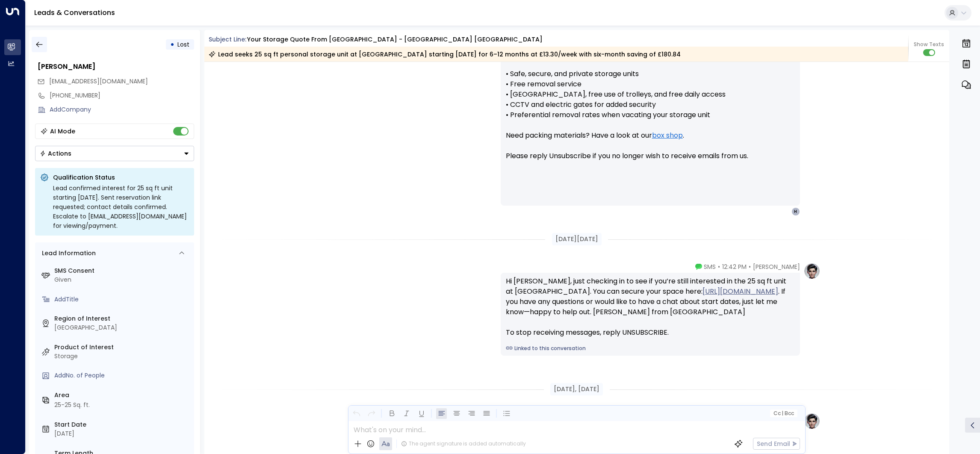  Describe the element at coordinates (122, 356) in the screenshot. I see `div: Storage` at that location.